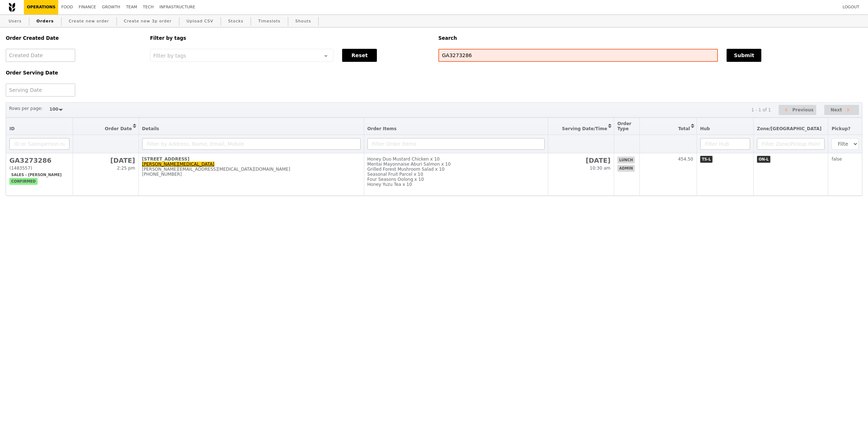 The image size is (868, 422). What do you see at coordinates (456, 164) in the screenshot?
I see `div: Mentai Mayonnaise Aburi Salmon x 10` at bounding box center [456, 164].